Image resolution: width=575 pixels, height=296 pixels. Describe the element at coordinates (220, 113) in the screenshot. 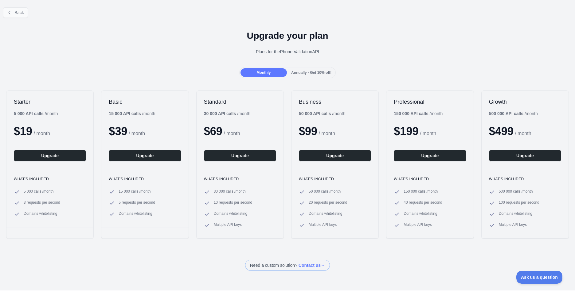

I see `b: 30 000 API calls` at that location.